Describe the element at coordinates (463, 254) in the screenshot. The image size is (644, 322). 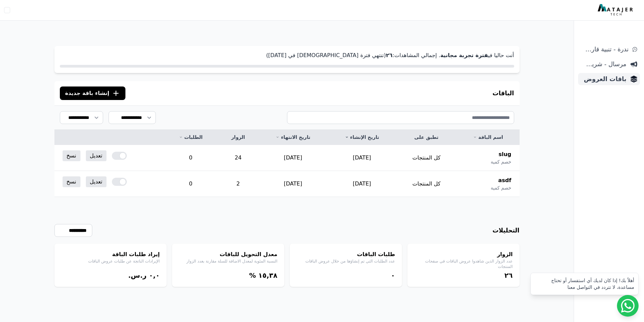
I see `h4: الزوار` at that location.